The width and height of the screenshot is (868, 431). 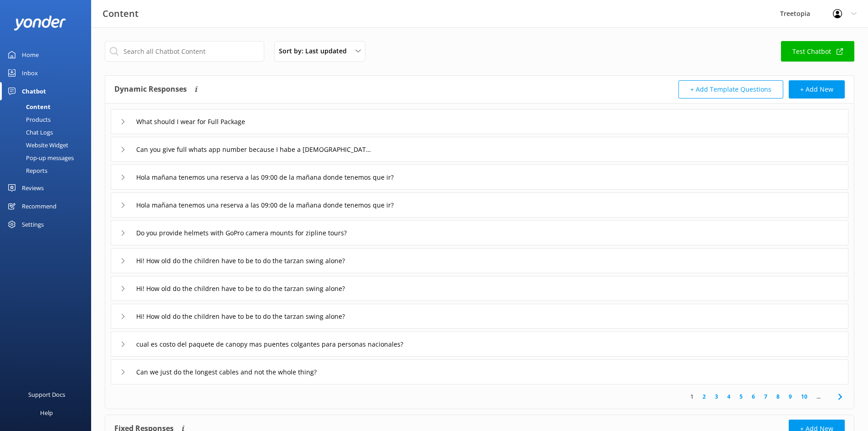 What do you see at coordinates (316, 51) in the screenshot?
I see `span: Sort by: Last updated` at bounding box center [316, 51].